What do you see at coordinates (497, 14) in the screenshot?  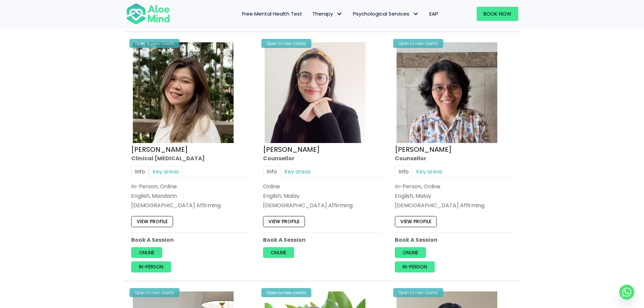 I see `a: Book Now` at bounding box center [497, 14].